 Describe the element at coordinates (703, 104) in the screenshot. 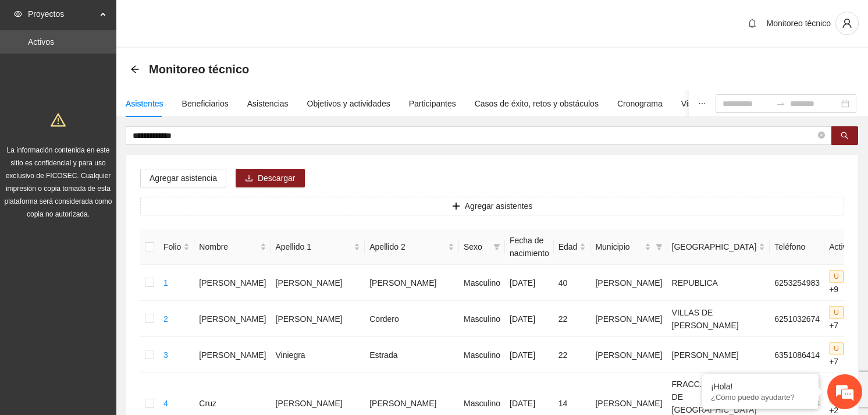

I see `span: ellipsis` at that location.